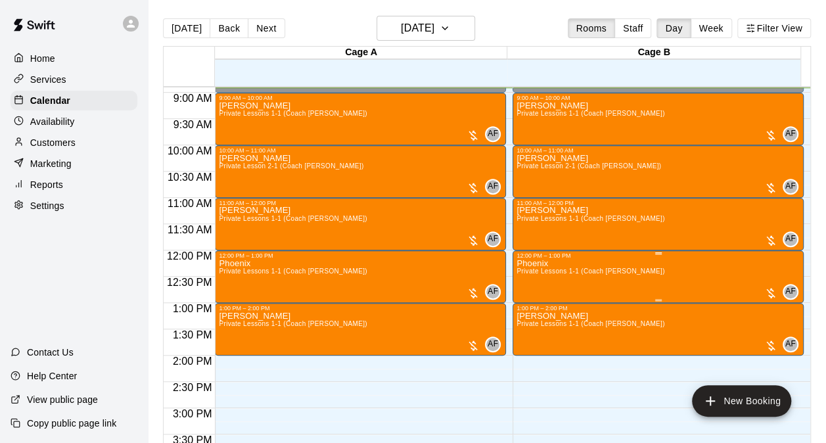 The height and width of the screenshot is (443, 826). I want to click on p: Calendar, so click(50, 101).